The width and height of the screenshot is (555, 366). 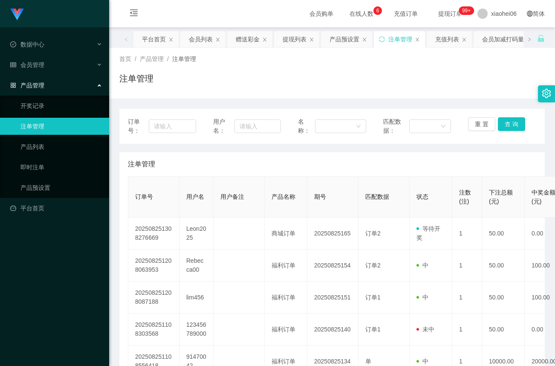 What do you see at coordinates (283, 196) in the screenshot?
I see `span: 产品名称` at bounding box center [283, 196].